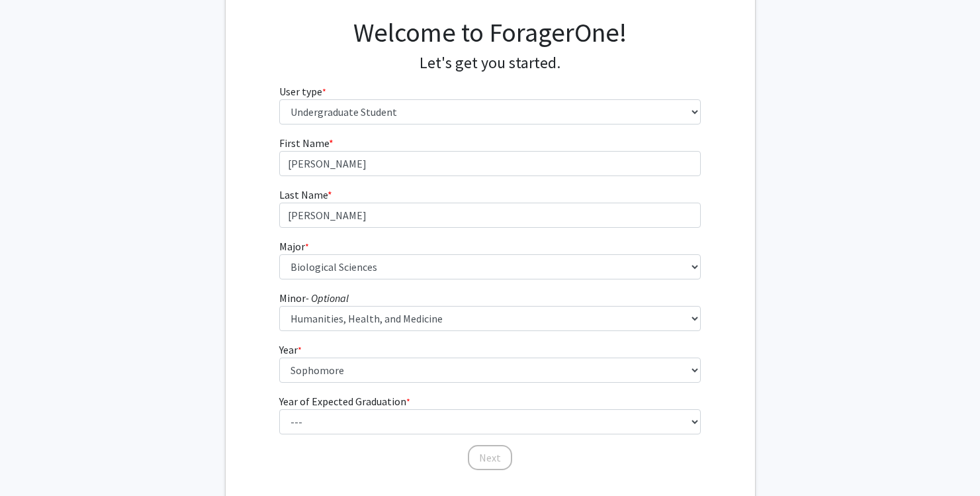  What do you see at coordinates (294, 246) in the screenshot?
I see `label: Major` at bounding box center [294, 246].